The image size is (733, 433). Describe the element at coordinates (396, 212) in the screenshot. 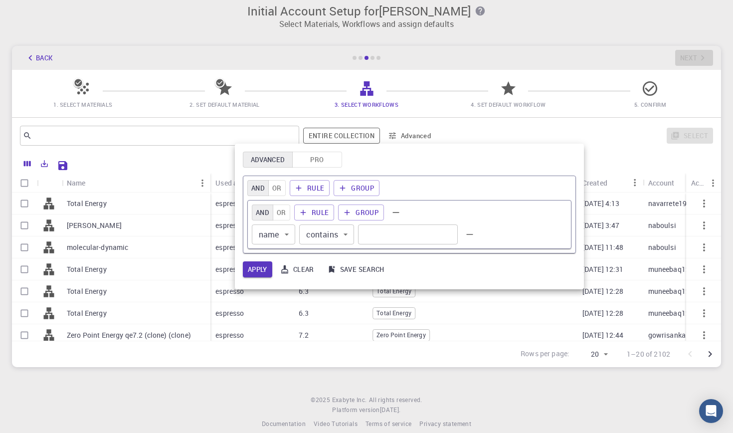

I see `button: Remove group` at that location.